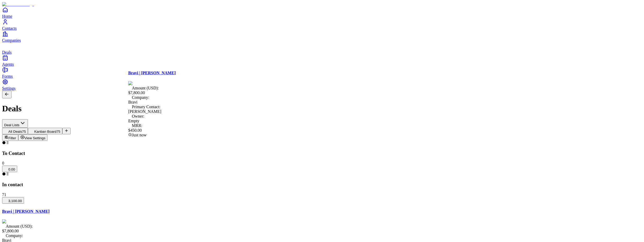 The image size is (644, 242). I want to click on span: Primary Contact :, so click(146, 106).